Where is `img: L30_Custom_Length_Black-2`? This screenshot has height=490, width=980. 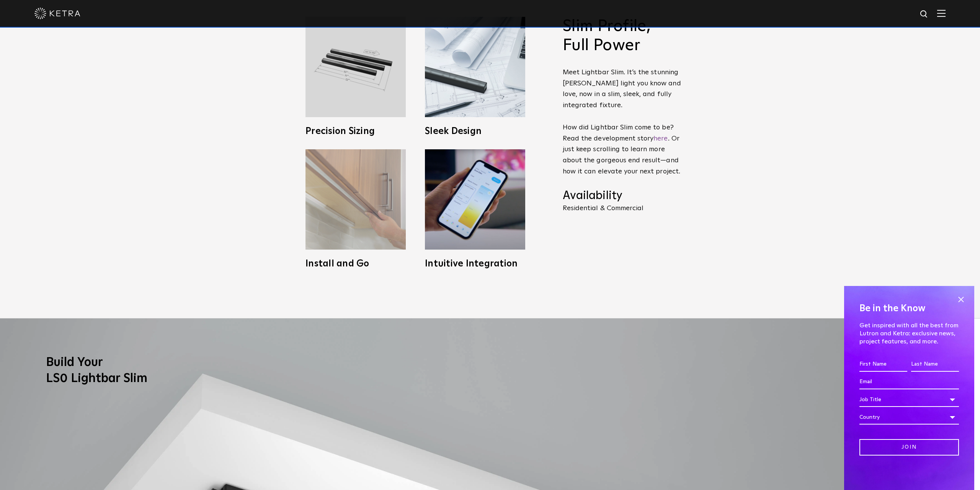
img: L30_Custom_Length_Black-2 is located at coordinates (355, 67).